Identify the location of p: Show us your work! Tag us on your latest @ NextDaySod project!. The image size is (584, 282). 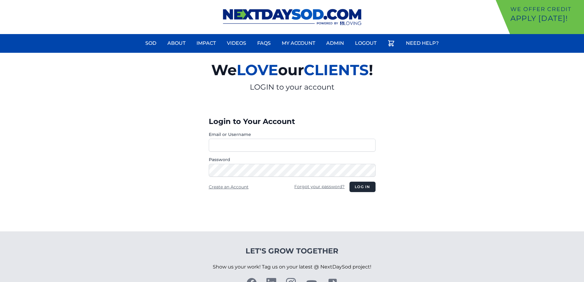
(292, 267).